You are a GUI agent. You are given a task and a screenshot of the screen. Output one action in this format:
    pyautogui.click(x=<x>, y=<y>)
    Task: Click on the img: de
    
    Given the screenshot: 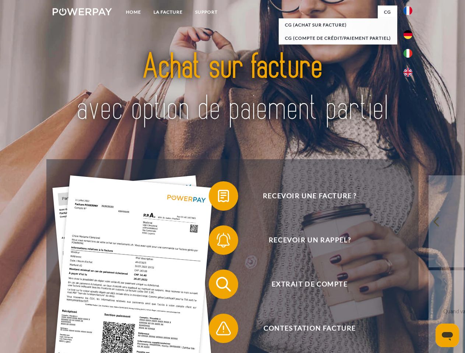 What is the action you would take?
    pyautogui.click(x=408, y=35)
    